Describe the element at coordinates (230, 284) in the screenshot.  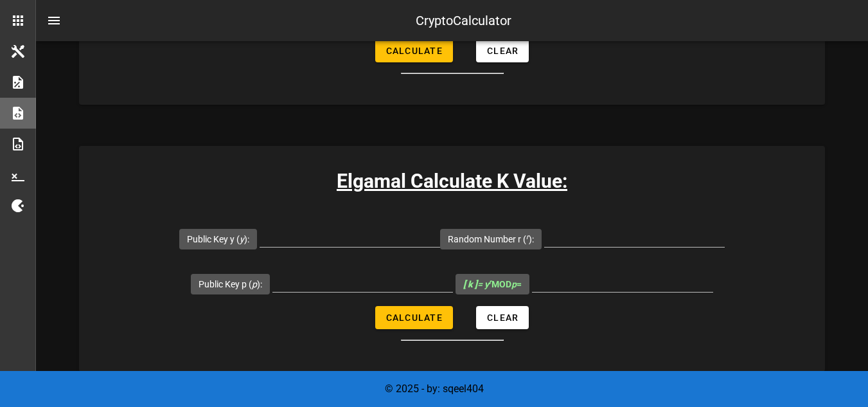
I see `label: Public Key p ( ):` at that location.